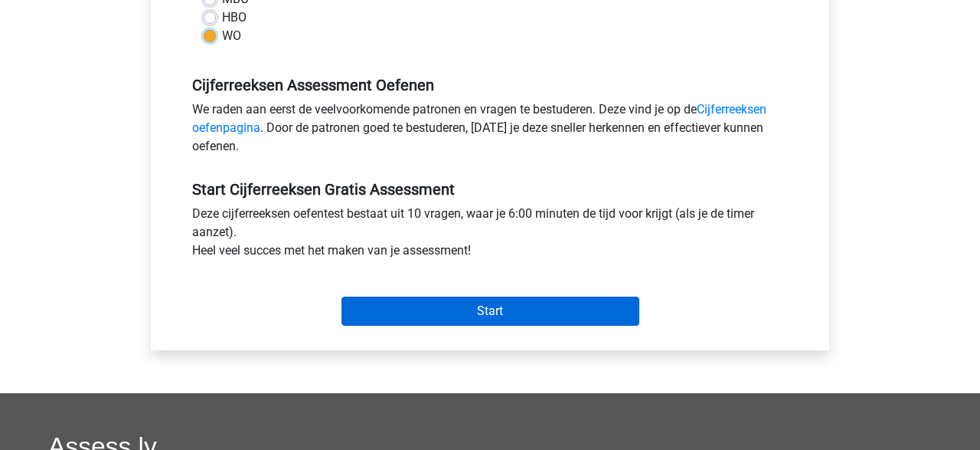 This screenshot has width=980, height=450. Describe the element at coordinates (490, 131) in the screenshot. I see `div: We raden aan eerst de veelvoorkomende patronen en vragen te bestuderen. Deze vind je op de . Door...` at that location.